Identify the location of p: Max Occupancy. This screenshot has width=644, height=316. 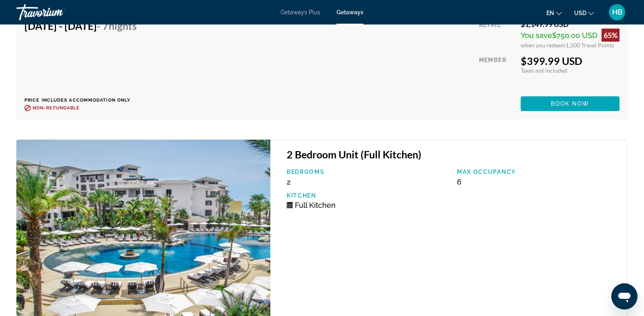
(538, 172).